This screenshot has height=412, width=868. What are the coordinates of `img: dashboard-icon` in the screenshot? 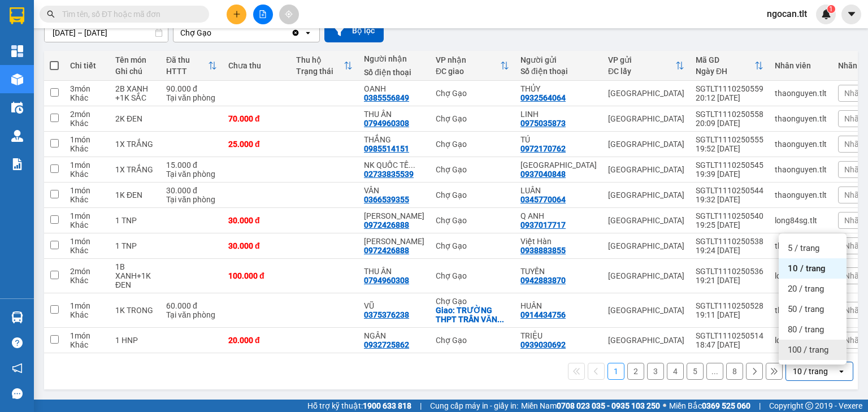 It's located at (17, 51).